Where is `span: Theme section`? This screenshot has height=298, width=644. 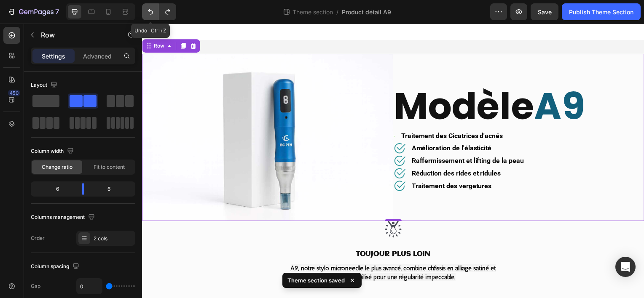
span: Theme section is located at coordinates (313, 12).